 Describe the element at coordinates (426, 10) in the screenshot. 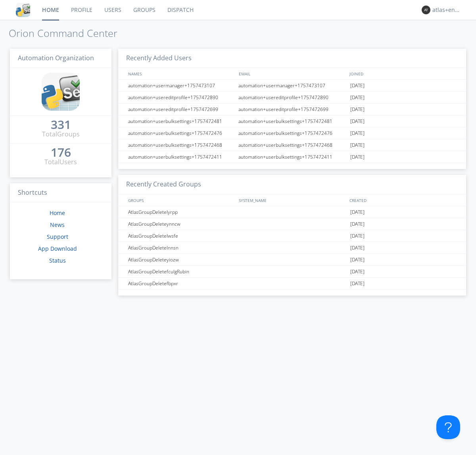

I see `img: 373638.png` at that location.